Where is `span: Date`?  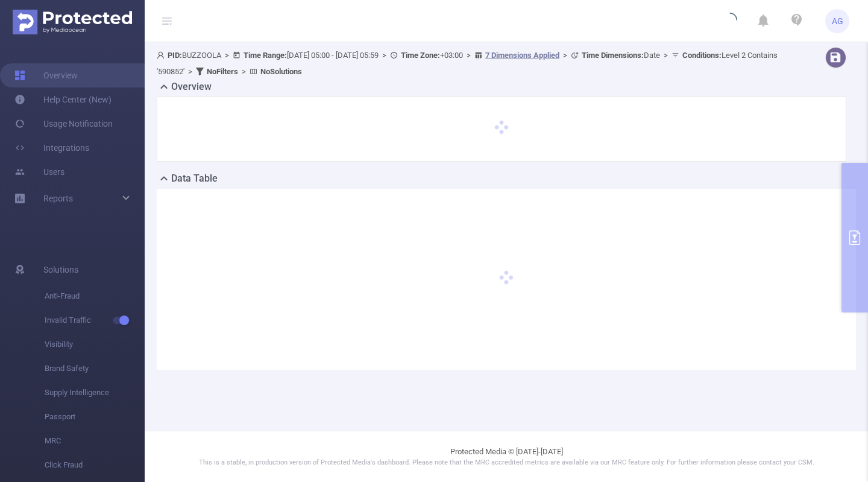 span: Date is located at coordinates (621, 55).